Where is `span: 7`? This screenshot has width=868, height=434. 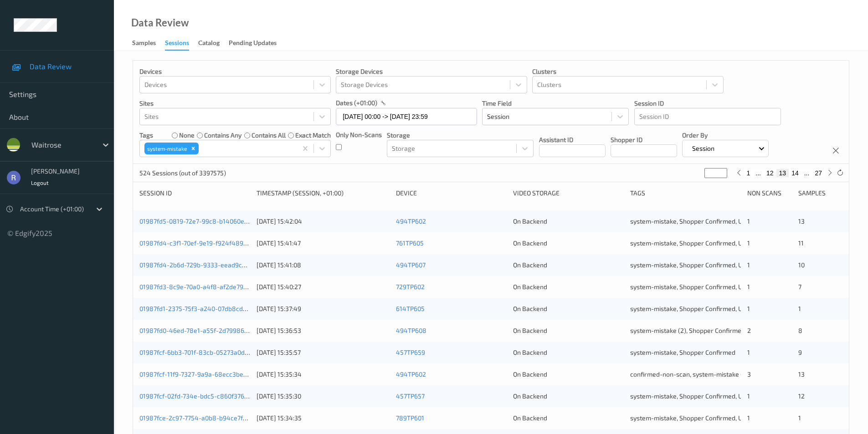
span: 7 is located at coordinates (800, 286).